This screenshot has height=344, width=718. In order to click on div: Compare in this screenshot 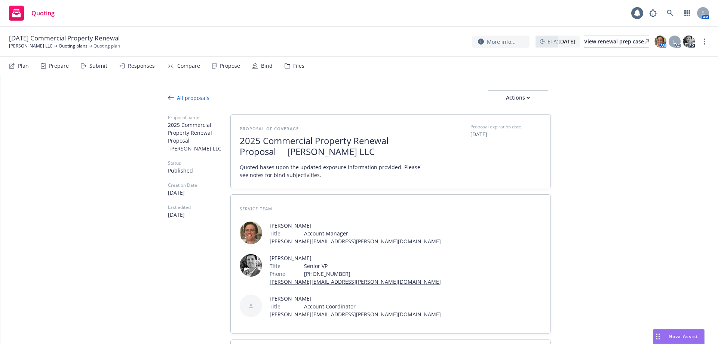, I will do `click(189, 66)`.